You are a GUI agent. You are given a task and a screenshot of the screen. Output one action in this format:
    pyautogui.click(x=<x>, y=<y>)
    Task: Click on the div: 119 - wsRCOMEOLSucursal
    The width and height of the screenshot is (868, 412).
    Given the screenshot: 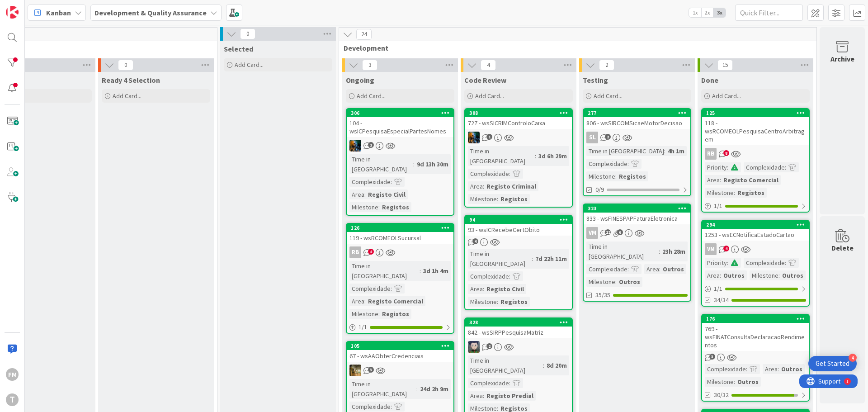 What is the action you would take?
    pyautogui.click(x=400, y=238)
    